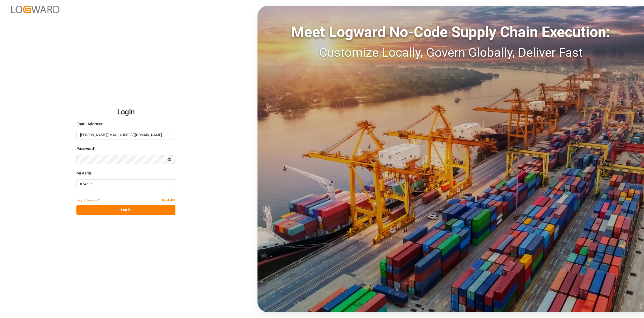 Image resolution: width=644 pixels, height=318 pixels. Describe the element at coordinates (451, 53) in the screenshot. I see `div: Customize Locally, Govern Globally, Deliver Fast` at that location.